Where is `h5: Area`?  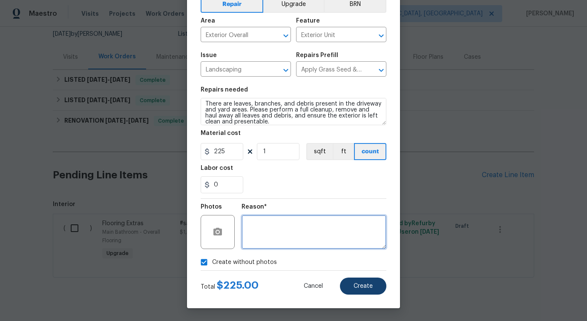 h5: Area is located at coordinates (208, 21).